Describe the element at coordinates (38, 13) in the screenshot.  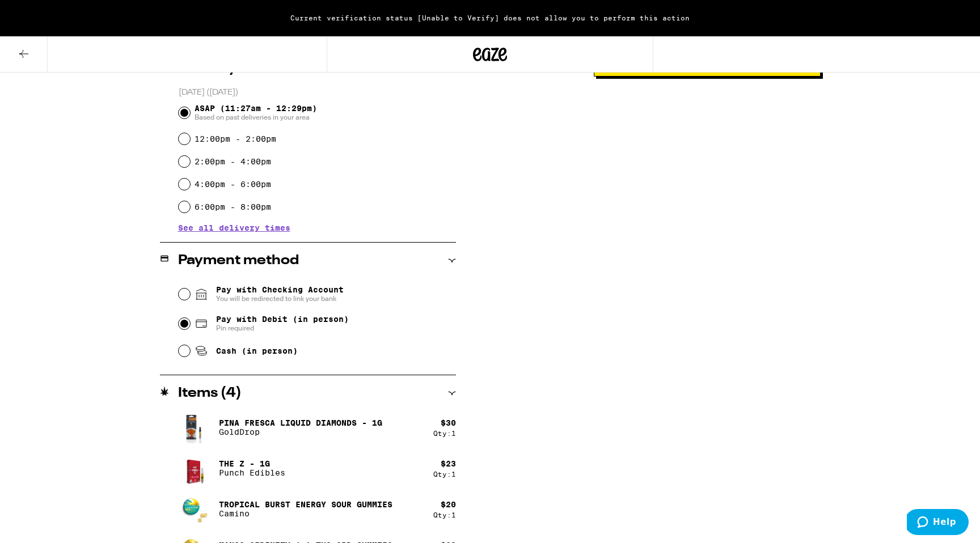
I see `span: Help` at that location.